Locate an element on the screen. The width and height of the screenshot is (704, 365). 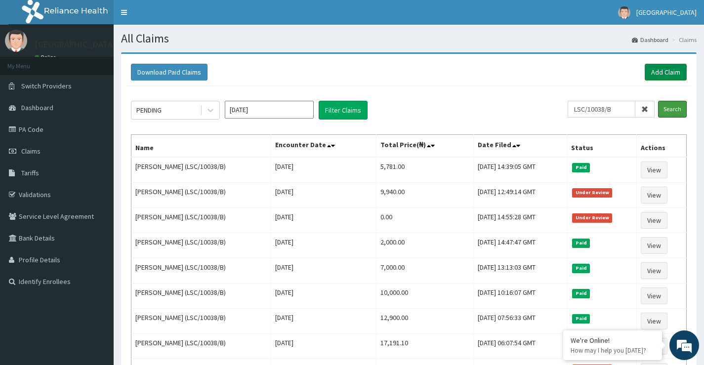
th: Date Filed is located at coordinates (520, 146).